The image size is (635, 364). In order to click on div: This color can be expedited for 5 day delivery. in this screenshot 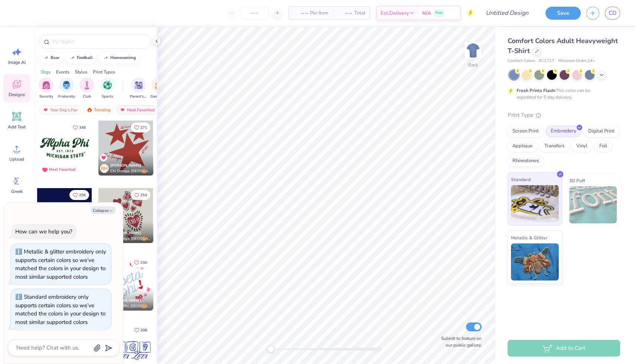, I will do `click(563, 94)`.